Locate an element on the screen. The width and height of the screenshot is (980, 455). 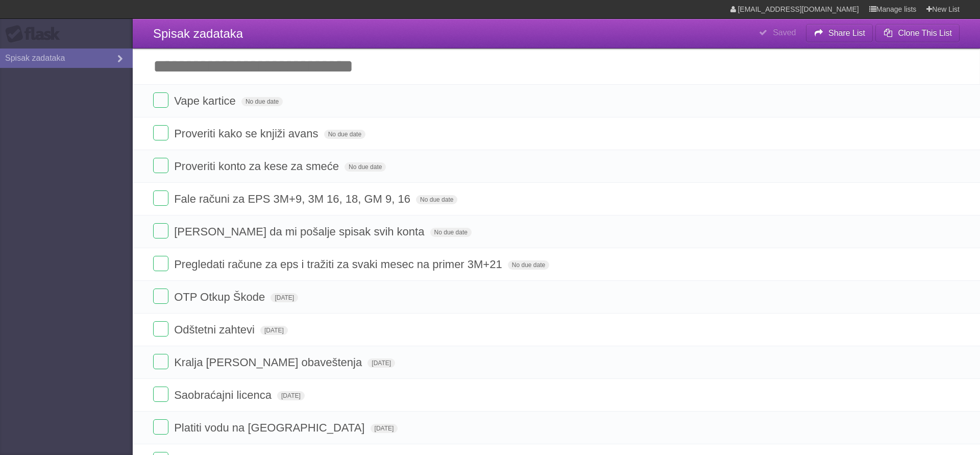
span: Vape kartice is located at coordinates (206, 100).